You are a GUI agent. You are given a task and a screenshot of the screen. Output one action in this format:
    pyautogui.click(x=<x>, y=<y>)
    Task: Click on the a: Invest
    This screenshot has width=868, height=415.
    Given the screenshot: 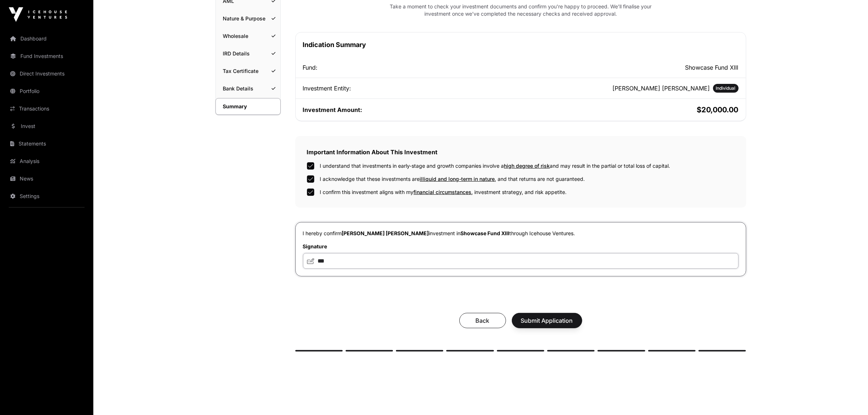 What is the action you would take?
    pyautogui.click(x=47, y=126)
    